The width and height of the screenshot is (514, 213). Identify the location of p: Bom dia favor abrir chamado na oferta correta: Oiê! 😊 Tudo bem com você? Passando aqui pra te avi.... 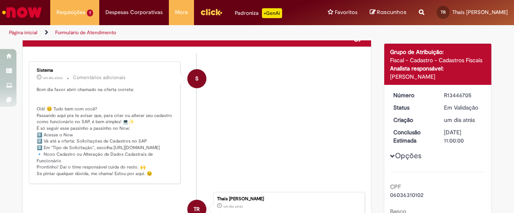
(105, 132).